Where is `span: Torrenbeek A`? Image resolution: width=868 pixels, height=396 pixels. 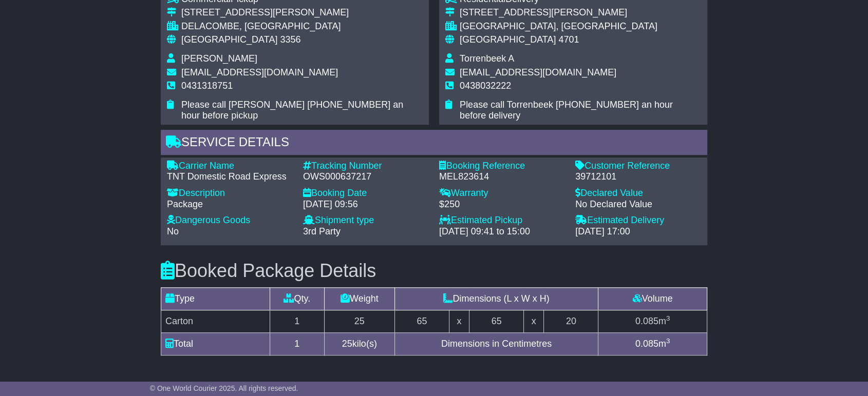
span: Torrenbeek A is located at coordinates (487, 58).